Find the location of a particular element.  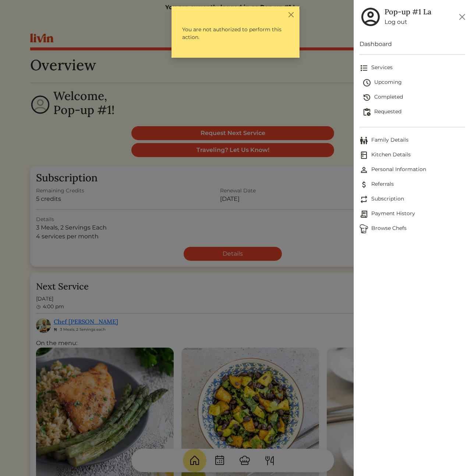

img: Personal Information is located at coordinates (364, 170).